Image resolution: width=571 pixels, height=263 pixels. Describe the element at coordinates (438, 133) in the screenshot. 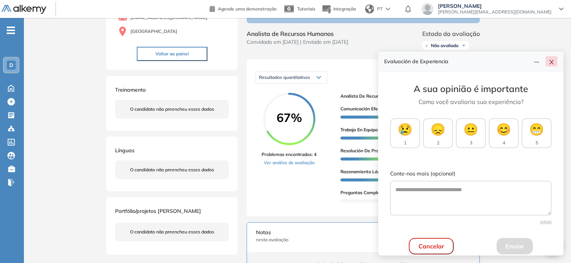

I see `button: 😞2` at that location.